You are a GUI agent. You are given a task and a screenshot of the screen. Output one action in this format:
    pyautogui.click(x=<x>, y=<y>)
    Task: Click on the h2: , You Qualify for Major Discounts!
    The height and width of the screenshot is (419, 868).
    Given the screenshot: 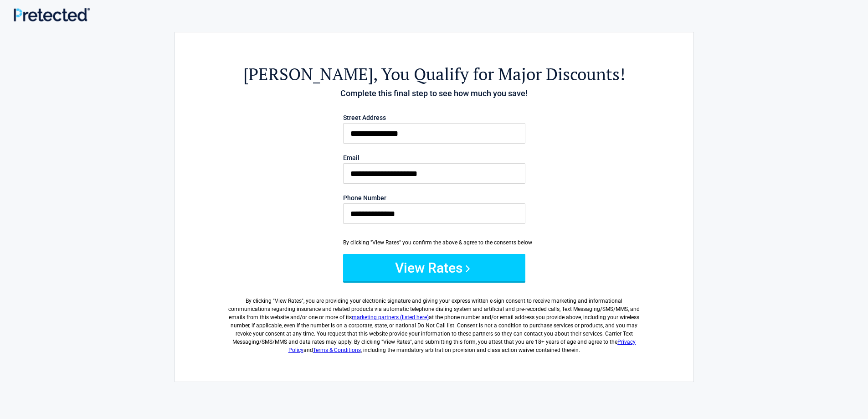 What is the action you would take?
    pyautogui.click(x=434, y=74)
    